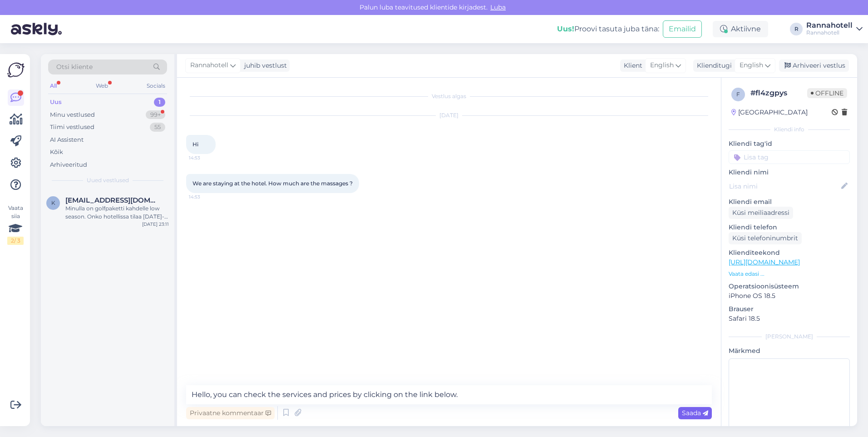 Image resolution: width=868 pixels, height=437 pixels. What do you see at coordinates (108, 180) in the screenshot?
I see `span: Uued vestlused` at bounding box center [108, 180].